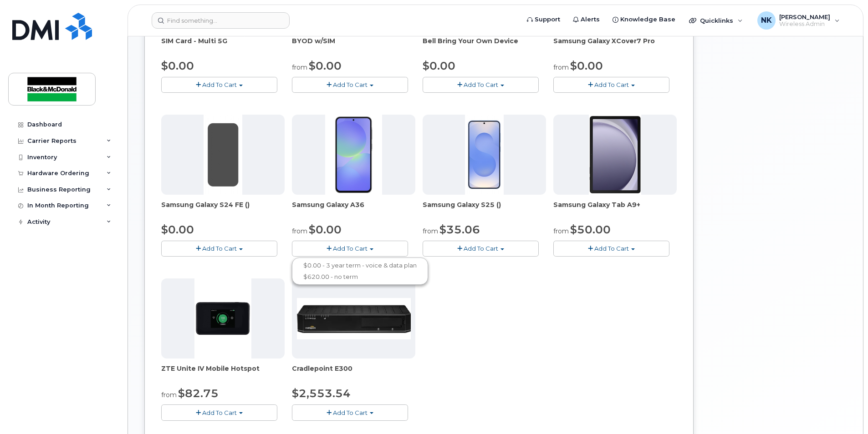  I want to click on div: Samsung Galaxy Tab A9+, so click(614, 209).